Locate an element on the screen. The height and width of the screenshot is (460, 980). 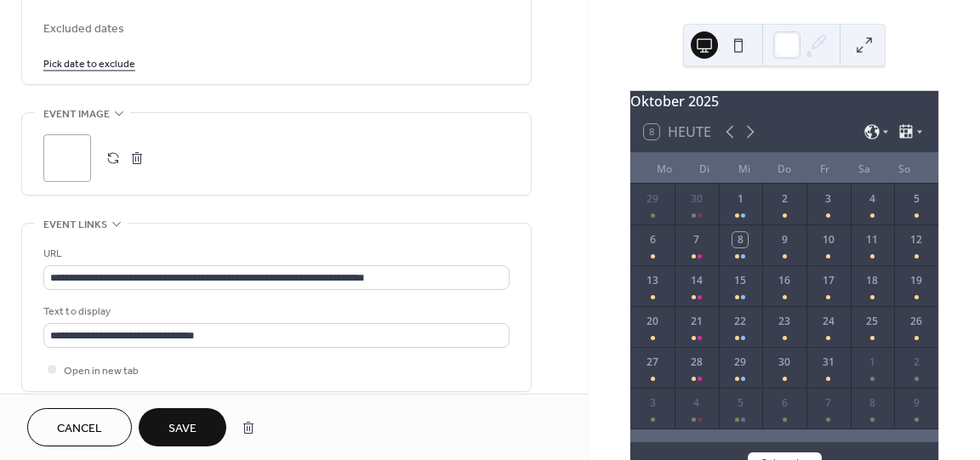
div: URL is located at coordinates (274, 253).